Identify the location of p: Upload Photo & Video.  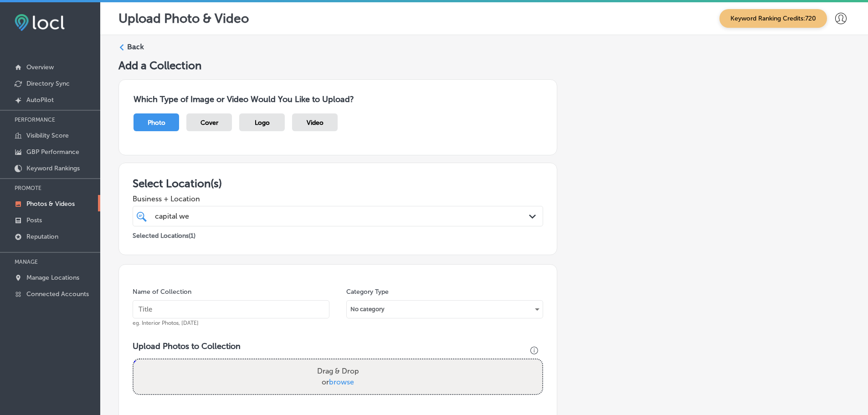
(184, 18).